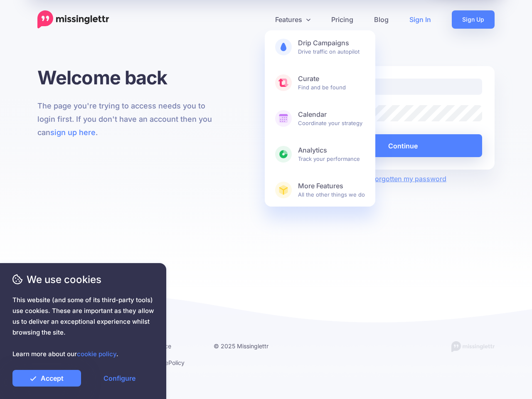  Describe the element at coordinates (403, 145) in the screenshot. I see `button: Continue` at that location.